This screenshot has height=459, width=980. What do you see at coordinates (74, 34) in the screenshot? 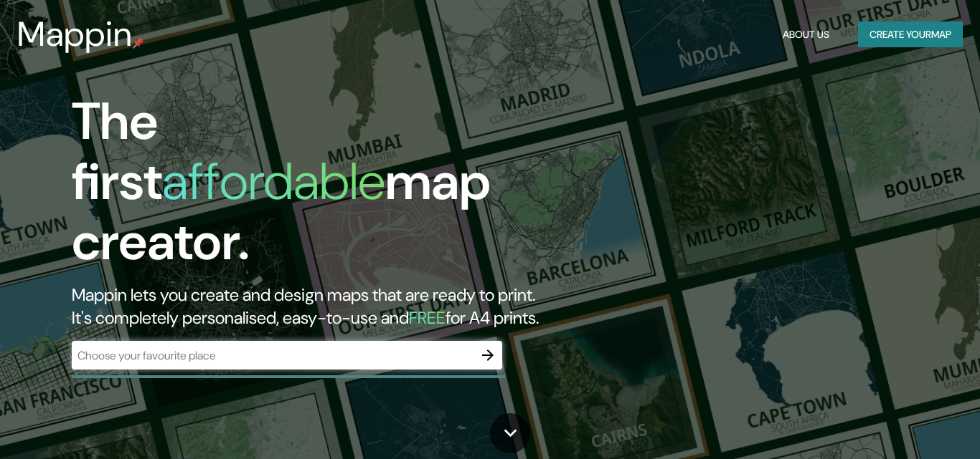
I see `h3: Mappin` at bounding box center [74, 34].